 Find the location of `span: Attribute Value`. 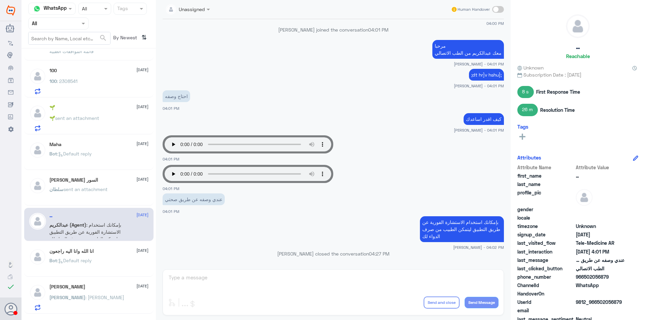

span: Attribute Value is located at coordinates (600, 167).